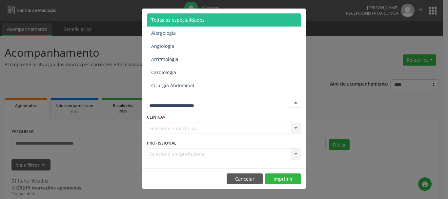  What do you see at coordinates (299, 16) in the screenshot?
I see `button: Close` at bounding box center [299, 16].